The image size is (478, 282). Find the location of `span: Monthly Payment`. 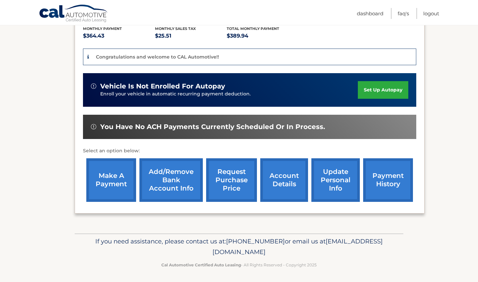

span: Monthly Payment is located at coordinates (102, 29).